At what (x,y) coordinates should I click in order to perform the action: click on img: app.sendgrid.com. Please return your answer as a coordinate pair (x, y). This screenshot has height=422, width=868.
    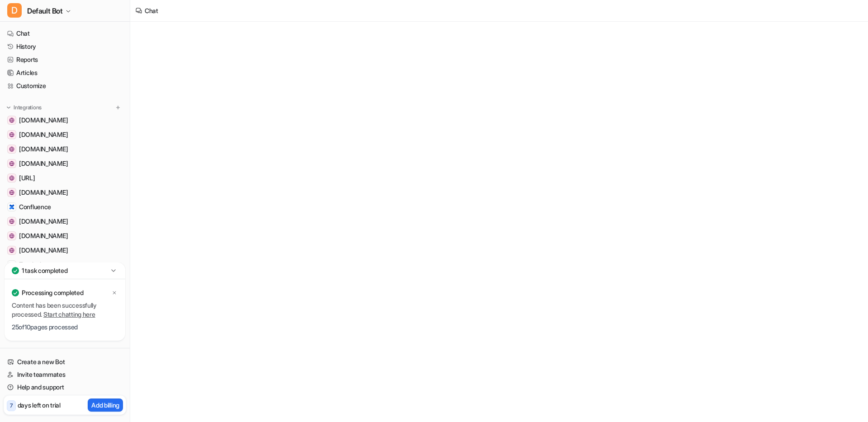
    Looking at the image, I should click on (11, 222).